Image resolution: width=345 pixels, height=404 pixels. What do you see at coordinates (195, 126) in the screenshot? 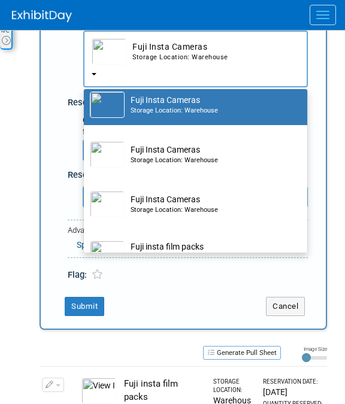
I see `div: Choose the date range during which asset will be checked-out for this reservation.` at bounding box center [195, 126].